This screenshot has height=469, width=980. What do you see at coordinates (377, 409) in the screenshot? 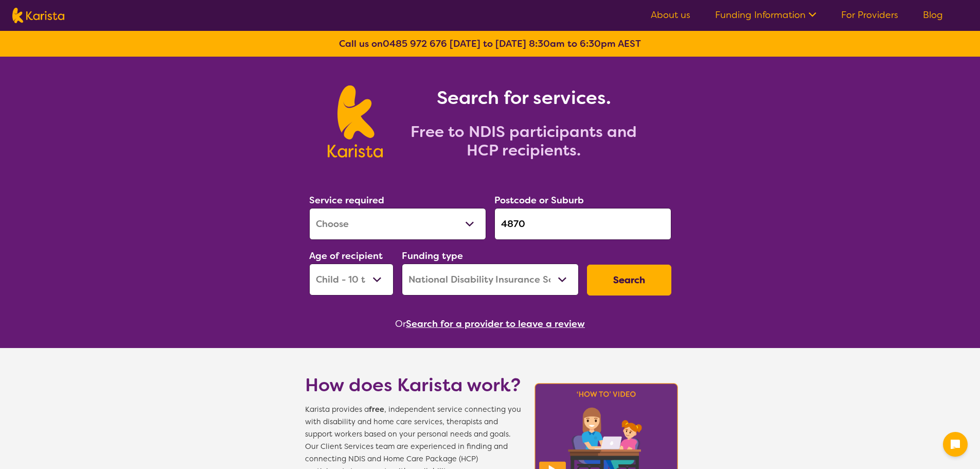
I see `b: free` at bounding box center [377, 409].